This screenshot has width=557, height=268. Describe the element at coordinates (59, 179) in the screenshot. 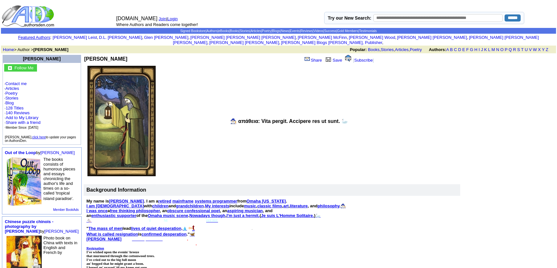

I see `font: The books consists of humorous pieces and essays chronicling the author's life and times on a so-...` at that location.